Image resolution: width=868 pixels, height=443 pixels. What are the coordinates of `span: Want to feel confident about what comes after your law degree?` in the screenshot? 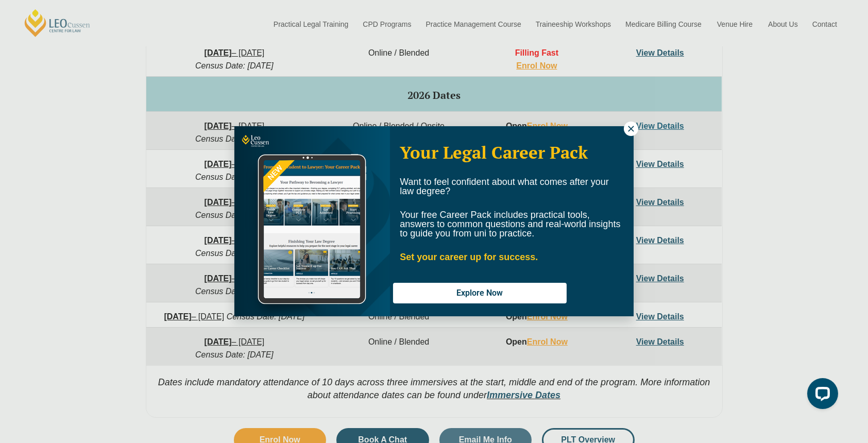 It's located at (504, 187).